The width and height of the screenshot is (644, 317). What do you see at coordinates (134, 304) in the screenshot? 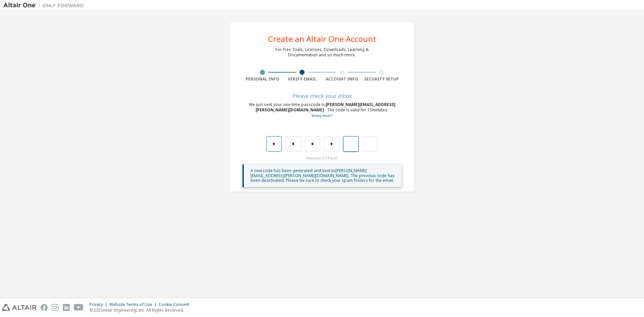
I see `div: Website Terms of Use` at bounding box center [134, 304].